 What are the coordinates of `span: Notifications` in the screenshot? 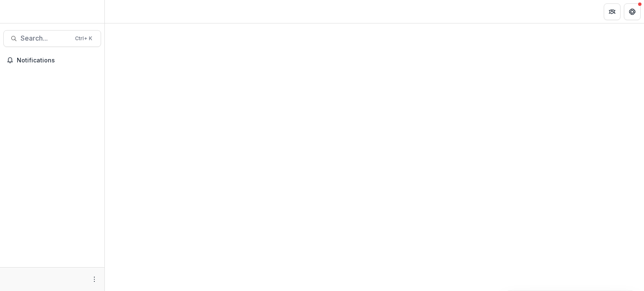 It's located at (57, 60).